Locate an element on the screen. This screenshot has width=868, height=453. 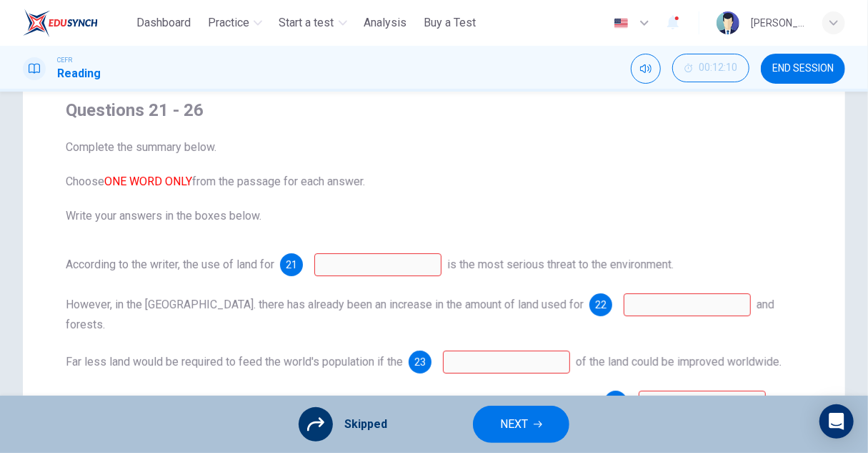
button: NEXT is located at coordinates (520, 424).